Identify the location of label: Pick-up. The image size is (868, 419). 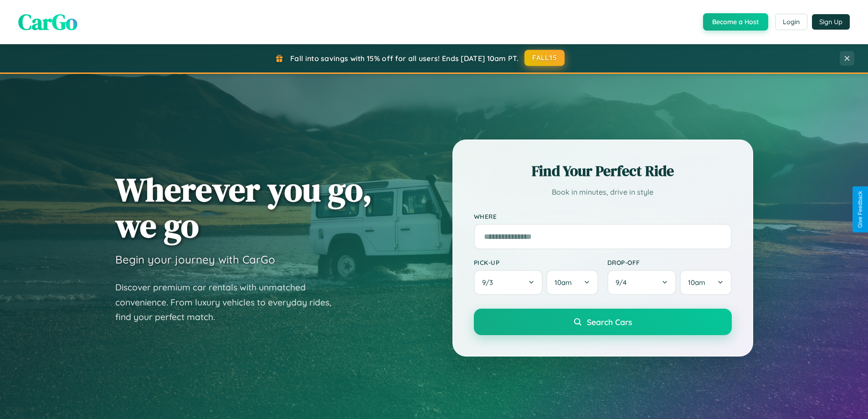
(536, 262).